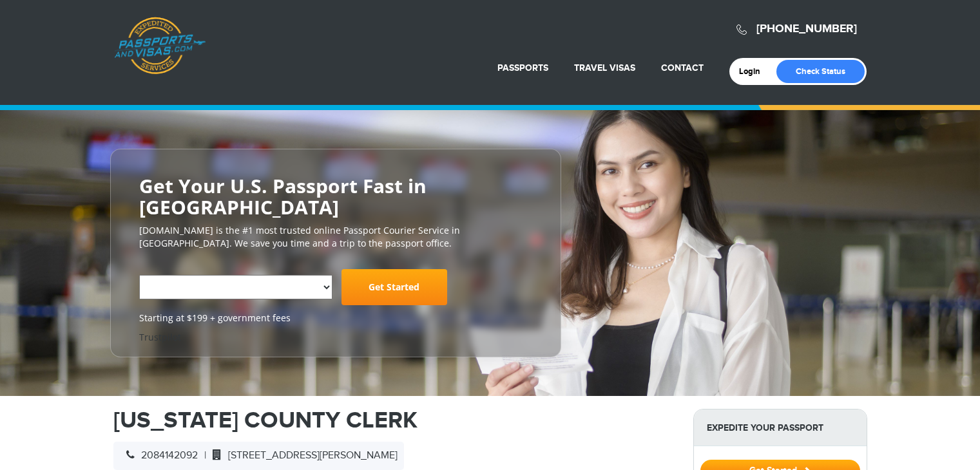 The width and height of the screenshot is (980, 470). Describe the element at coordinates (682, 68) in the screenshot. I see `a: Contact` at that location.